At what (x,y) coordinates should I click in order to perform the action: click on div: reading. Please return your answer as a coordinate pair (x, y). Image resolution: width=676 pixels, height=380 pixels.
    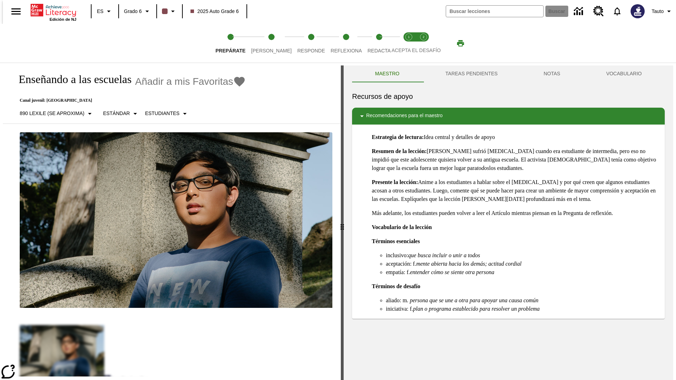
    Looking at the image, I should click on (172, 221).